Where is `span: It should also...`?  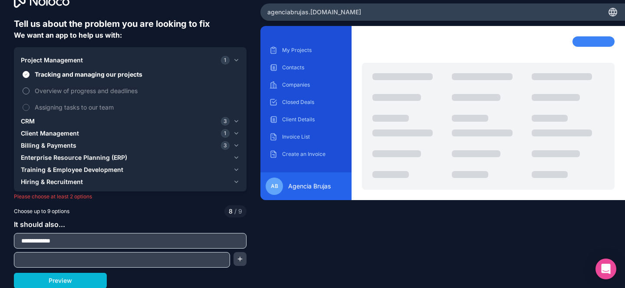
span: It should also... is located at coordinates (39, 225).